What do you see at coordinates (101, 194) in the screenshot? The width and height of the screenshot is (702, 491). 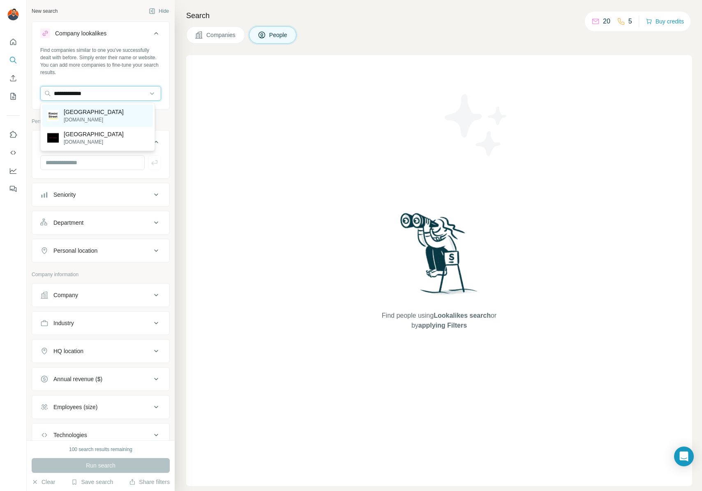 I see `button: Seniority` at bounding box center [101, 194].